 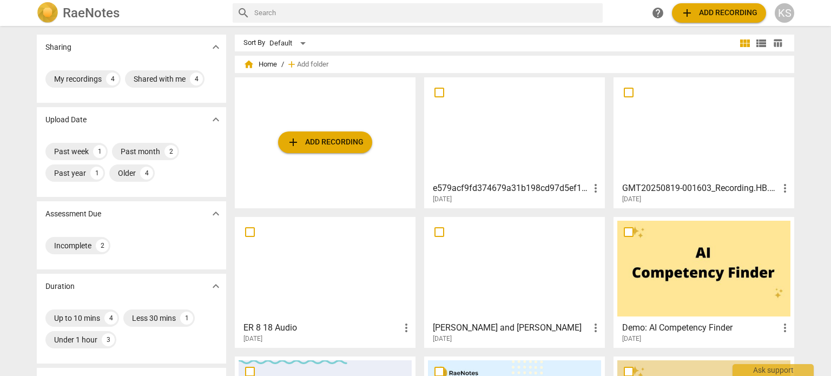 What do you see at coordinates (140, 152) in the screenshot?
I see `div: Past month` at bounding box center [140, 152].